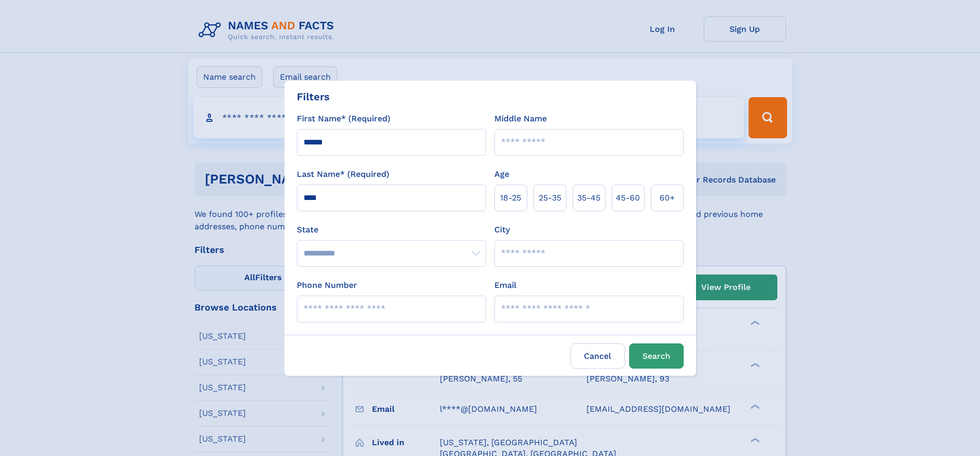  What do you see at coordinates (550, 198) in the screenshot?
I see `span: 25‑35` at bounding box center [550, 198].